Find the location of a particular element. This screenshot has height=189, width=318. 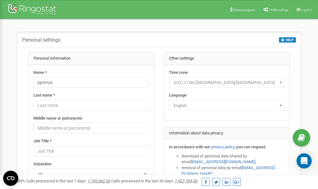

h5: Personal settings is located at coordinates (41, 40).